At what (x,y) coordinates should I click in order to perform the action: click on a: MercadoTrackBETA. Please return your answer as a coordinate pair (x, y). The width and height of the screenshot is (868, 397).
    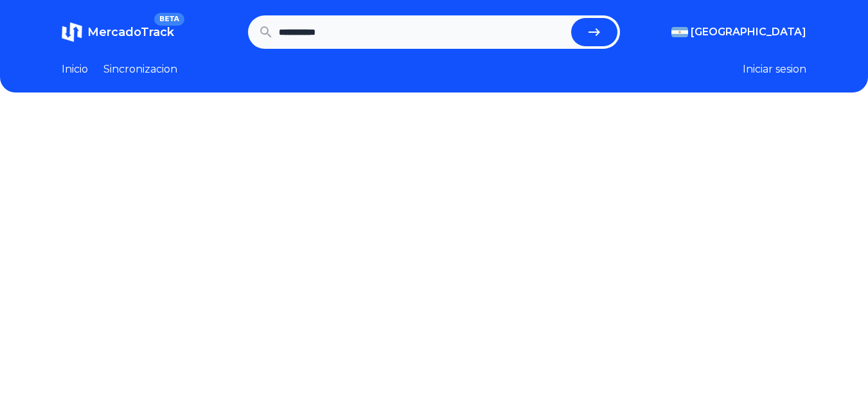
    Looking at the image, I should click on (117, 32).